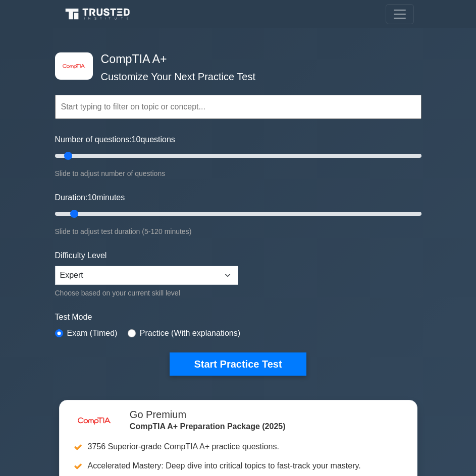 This screenshot has width=476, height=476. What do you see at coordinates (115, 140) in the screenshot?
I see `label: Number of questions: questions` at bounding box center [115, 140].